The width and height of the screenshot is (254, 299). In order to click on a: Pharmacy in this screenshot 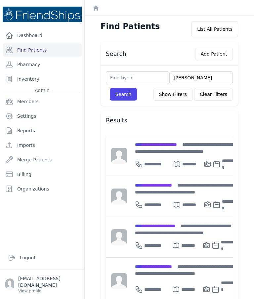, I will do `click(42, 64)`.